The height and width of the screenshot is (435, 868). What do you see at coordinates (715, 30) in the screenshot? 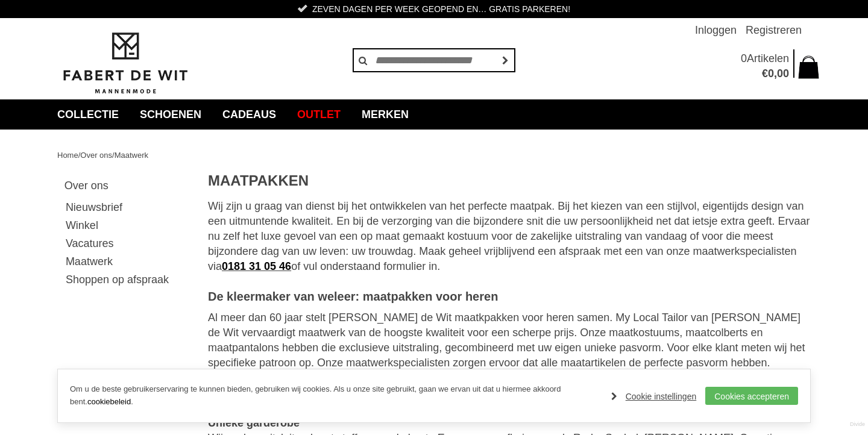
I see `a: Inloggen` at bounding box center [715, 30].